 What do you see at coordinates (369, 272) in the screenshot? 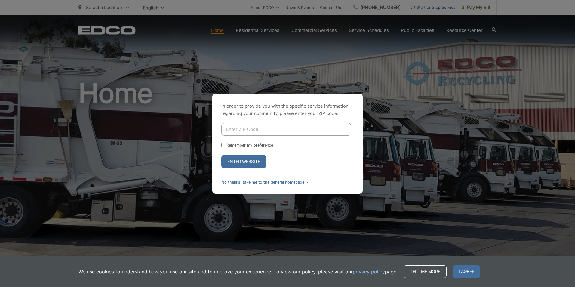
I see `a: privacy policy` at bounding box center [369, 272].